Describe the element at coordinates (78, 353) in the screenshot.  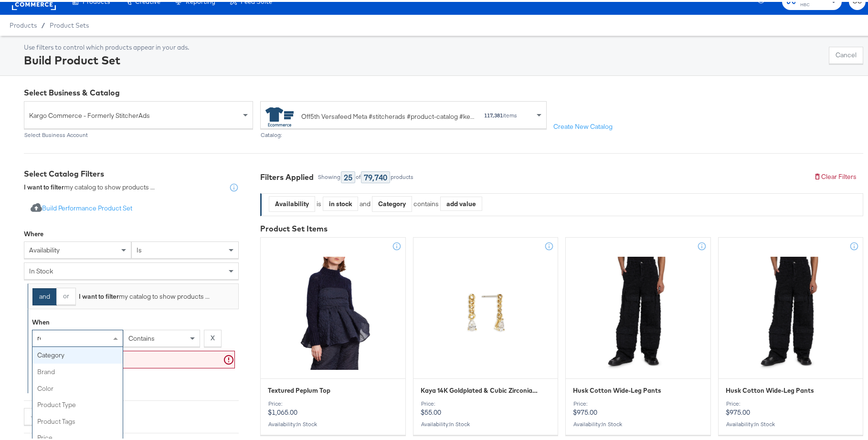
I see `div: category` at that location.